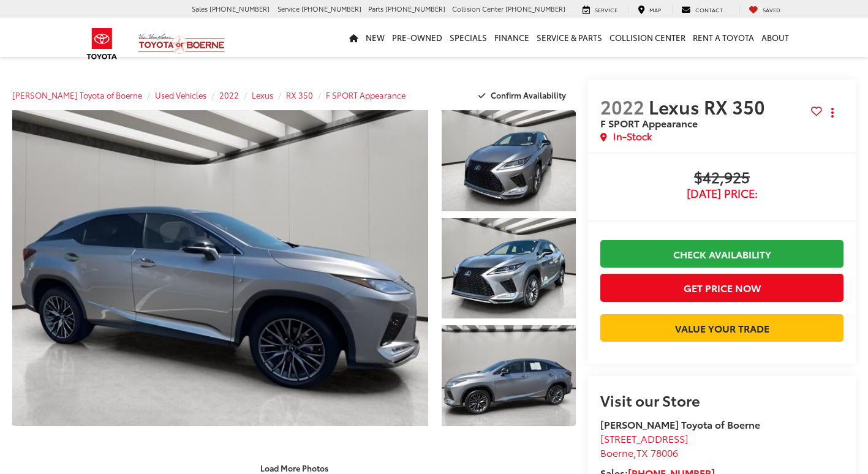  I want to click on a: Pre-Owned, so click(417, 37).